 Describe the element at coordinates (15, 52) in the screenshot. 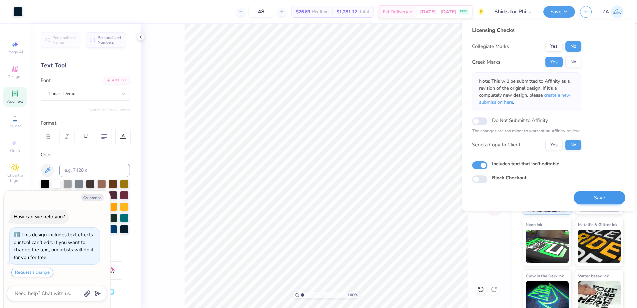

I see `span: Image AI` at that location.